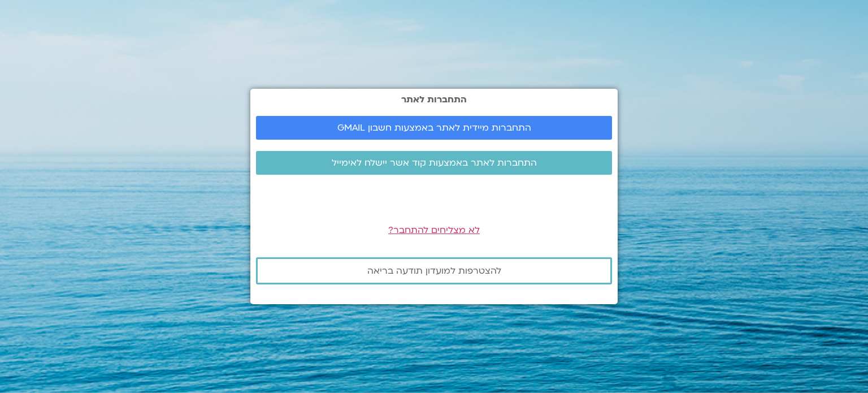  What do you see at coordinates (434, 163) in the screenshot?
I see `a: התחברות לאתר באמצעות קוד אשר יישלח לאימייל` at bounding box center [434, 163].